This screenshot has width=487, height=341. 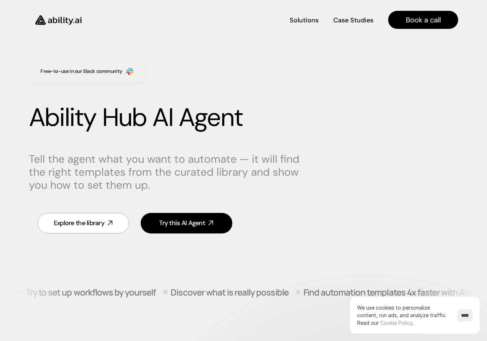 I want to click on h4: Book a call, so click(x=423, y=20).